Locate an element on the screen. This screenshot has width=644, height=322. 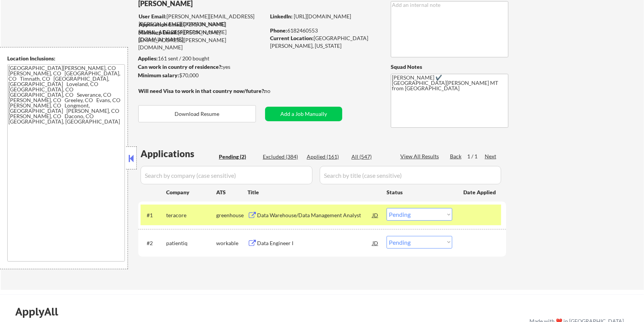
strong: Can work in country of residence?: is located at coordinates (180, 66).